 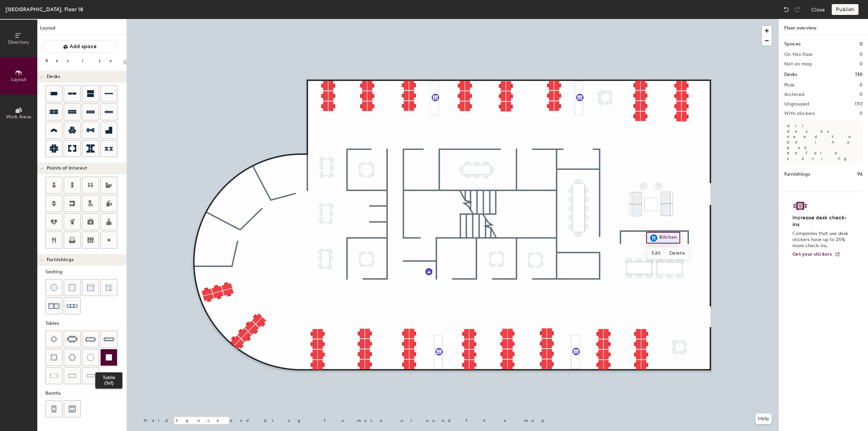 I want to click on span: Work Areas, so click(x=19, y=117).